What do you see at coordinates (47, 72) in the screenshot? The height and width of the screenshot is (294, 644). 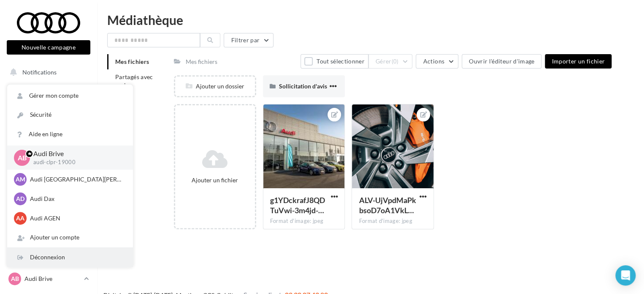 I see `button: Notifications` at bounding box center [47, 72].